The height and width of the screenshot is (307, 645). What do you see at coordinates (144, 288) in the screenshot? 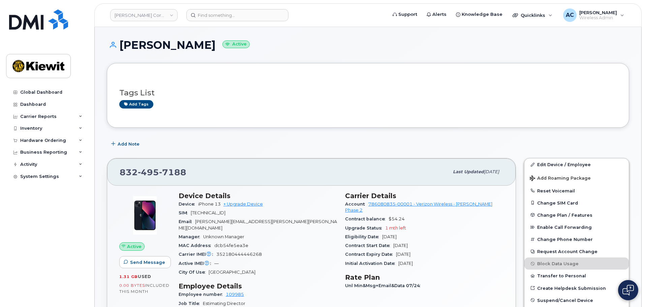
I see `span: included this month` at bounding box center [144, 288].